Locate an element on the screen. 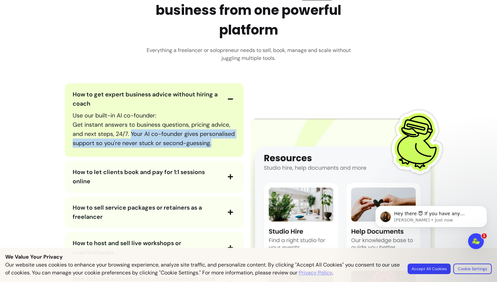 The width and height of the screenshot is (497, 282). div: message notification from Roberta, Just now. Hey there 😇 If you have any question about what you ... is located at coordinates (66, 25).